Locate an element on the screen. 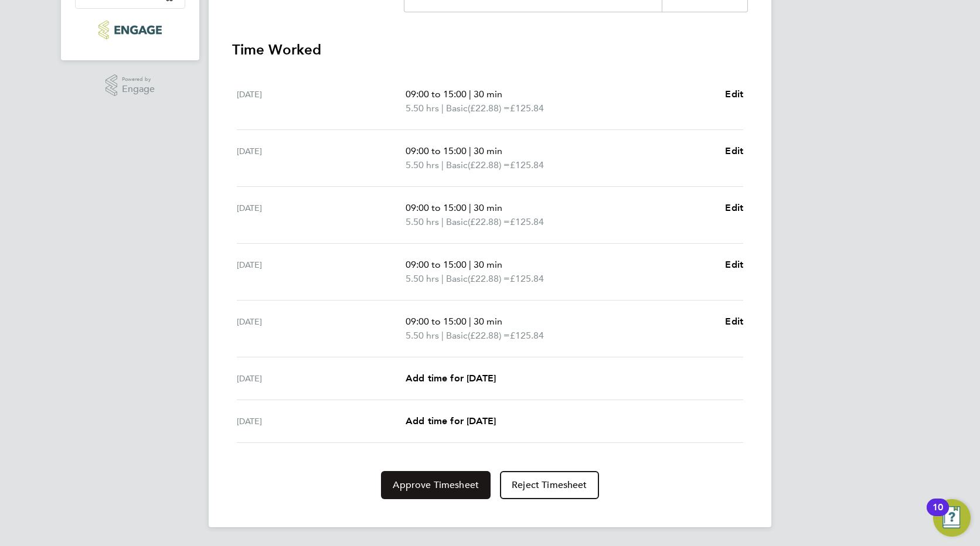 This screenshot has width=980, height=546. button: Approve Timesheet is located at coordinates (436, 485).